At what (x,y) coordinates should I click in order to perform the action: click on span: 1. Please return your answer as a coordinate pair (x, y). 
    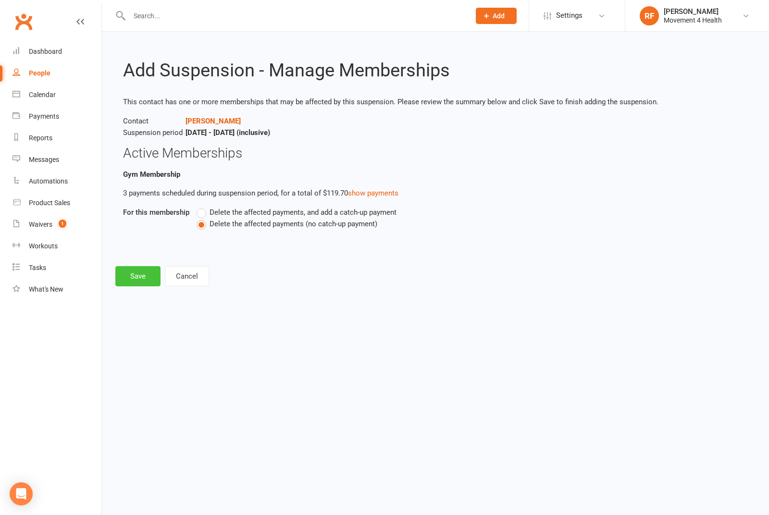
    Looking at the image, I should click on (62, 223).